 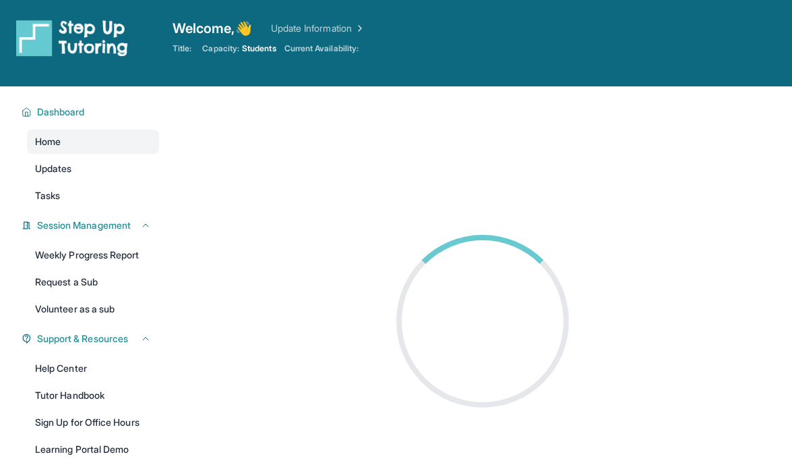 I want to click on span: Welcome, 👋, so click(x=212, y=28).